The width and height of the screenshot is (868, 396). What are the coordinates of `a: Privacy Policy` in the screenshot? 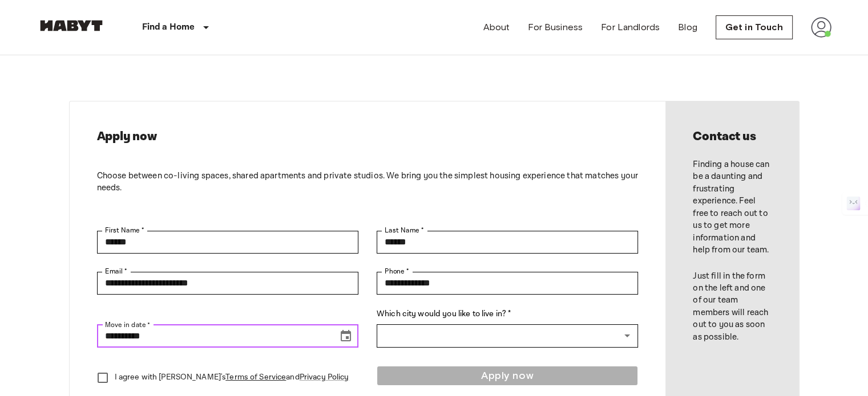 It's located at (324, 377).